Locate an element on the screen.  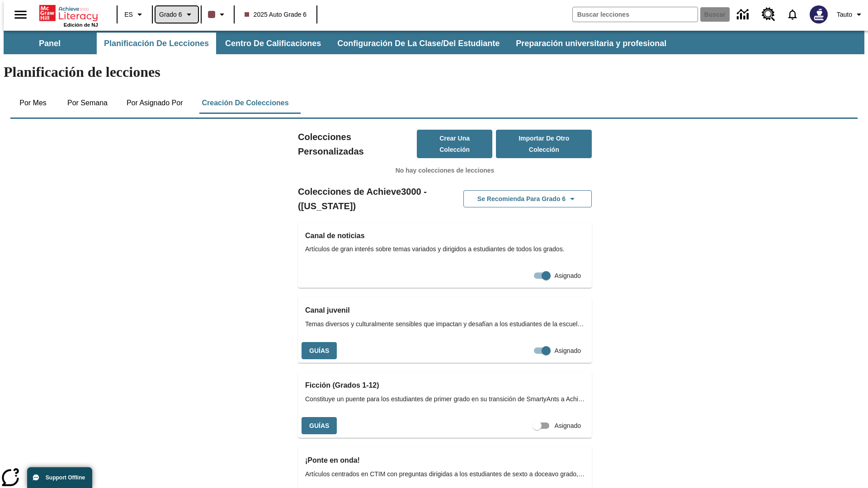
span: Grado 6 is located at coordinates (170, 14).